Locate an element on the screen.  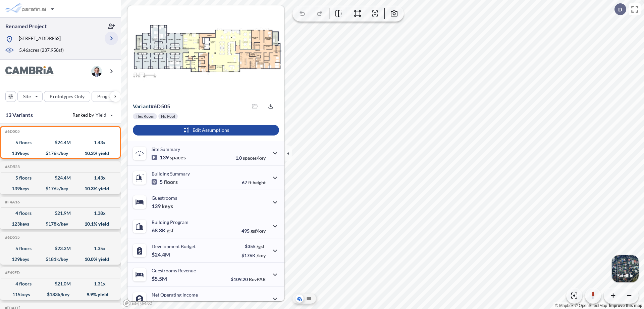
img: Switcher Image is located at coordinates (625, 268).